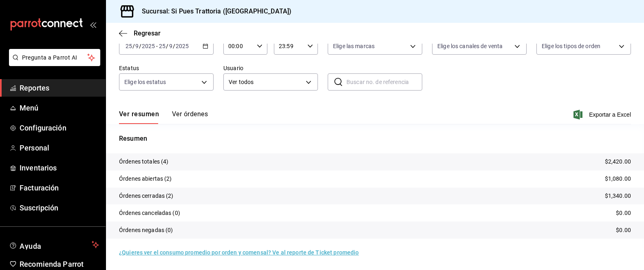  What do you see at coordinates (144, 162) in the screenshot?
I see `p: Órdenes totales (4)` at bounding box center [144, 162].